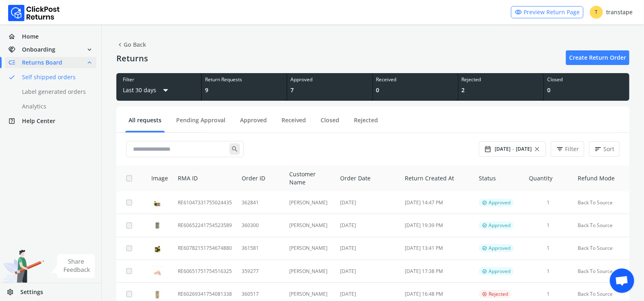 The width and height of the screenshot is (644, 301). What do you see at coordinates (485, 294) in the screenshot?
I see `span: highlight_off` at bounding box center [485, 294].